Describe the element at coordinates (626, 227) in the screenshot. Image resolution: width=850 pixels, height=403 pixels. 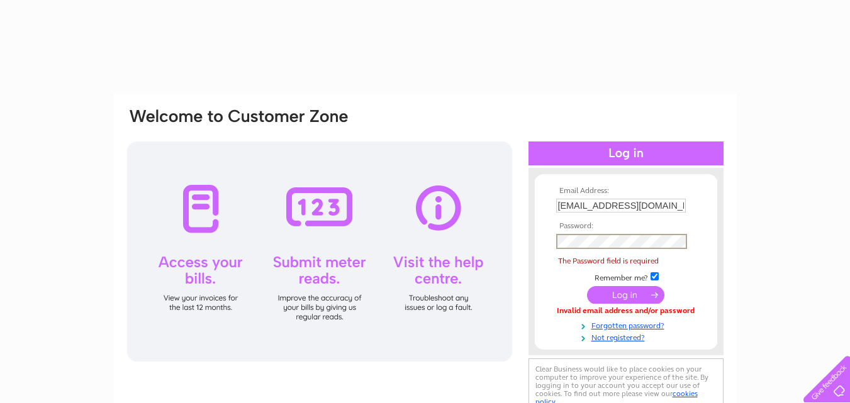
I see `th: Password:` at that location.